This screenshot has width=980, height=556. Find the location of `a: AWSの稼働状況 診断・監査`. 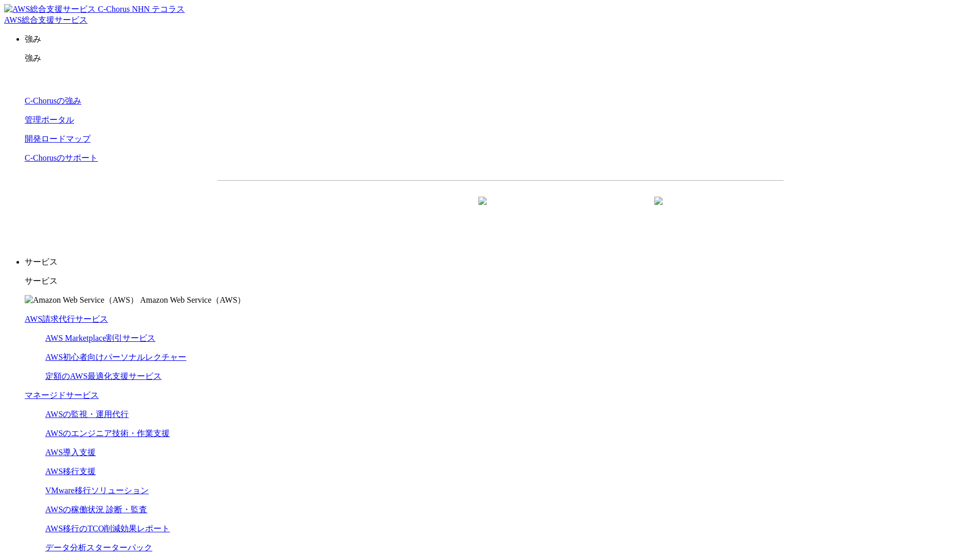

a: AWSの稼働状況 診断・監査 is located at coordinates (96, 509).